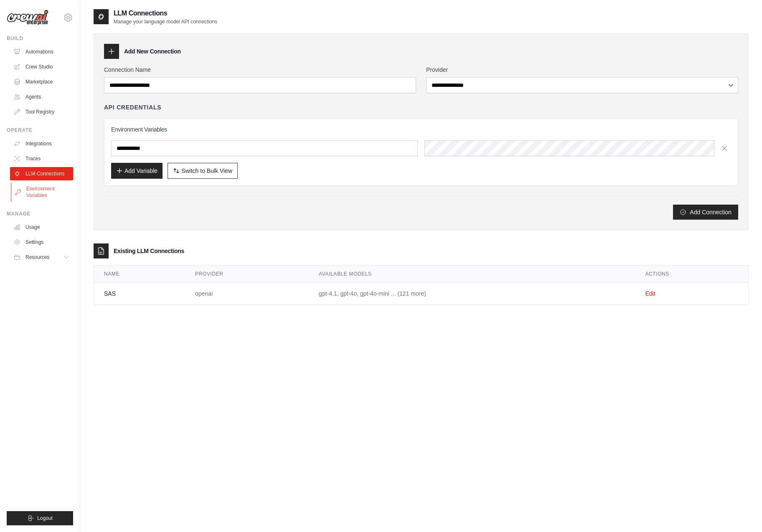 Image resolution: width=762 pixels, height=532 pixels. Describe the element at coordinates (421, 130) in the screenshot. I see `h3: Environment Variables` at that location.